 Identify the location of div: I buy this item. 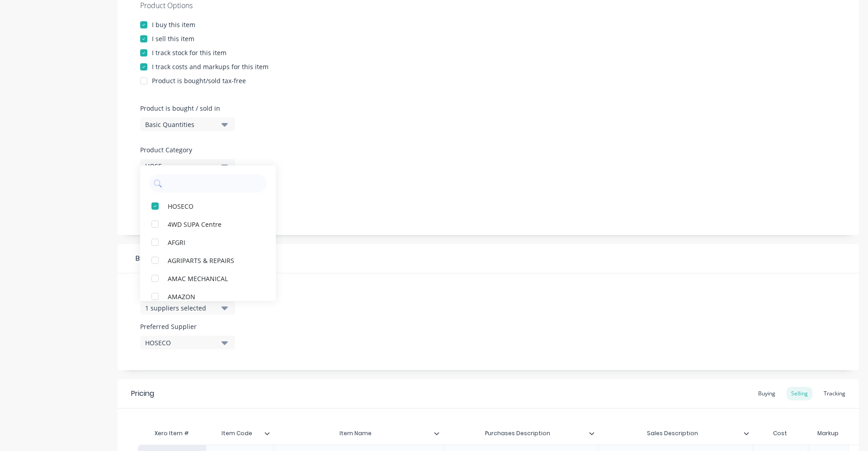
(174, 24).